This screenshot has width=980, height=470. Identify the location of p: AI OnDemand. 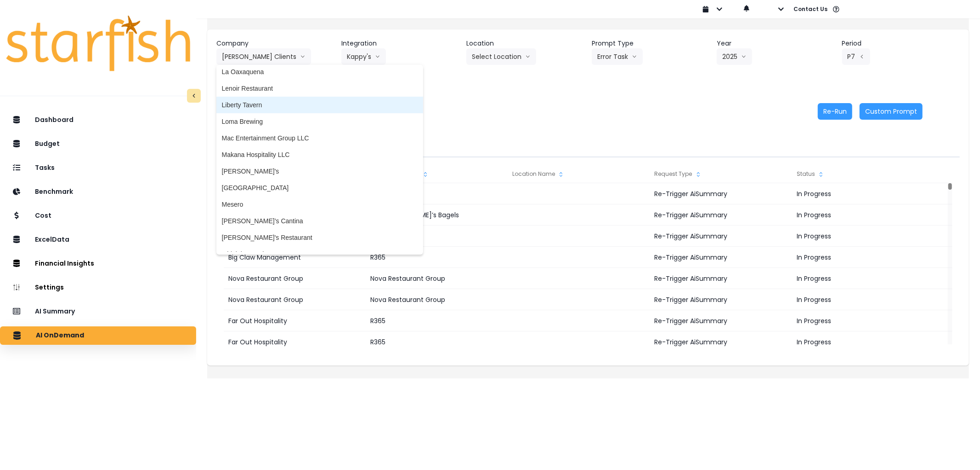
(60, 335).